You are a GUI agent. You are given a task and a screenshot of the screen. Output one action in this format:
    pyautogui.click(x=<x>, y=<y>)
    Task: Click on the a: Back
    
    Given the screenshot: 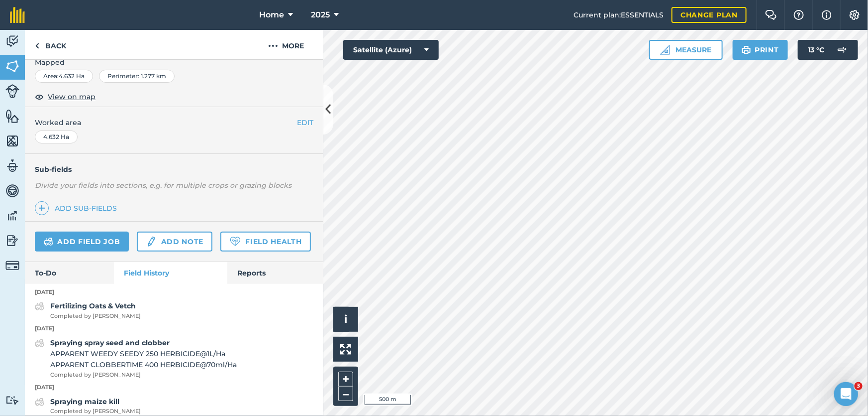 What is the action you would take?
    pyautogui.click(x=50, y=45)
    